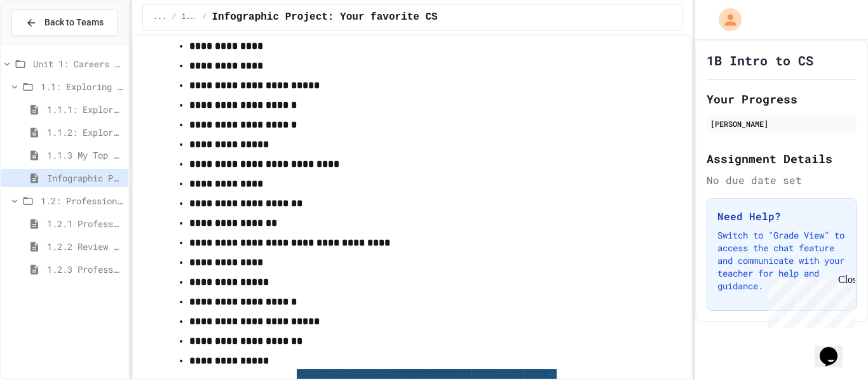  Describe the element at coordinates (725, 20) in the screenshot. I see `div: My Account` at that location.